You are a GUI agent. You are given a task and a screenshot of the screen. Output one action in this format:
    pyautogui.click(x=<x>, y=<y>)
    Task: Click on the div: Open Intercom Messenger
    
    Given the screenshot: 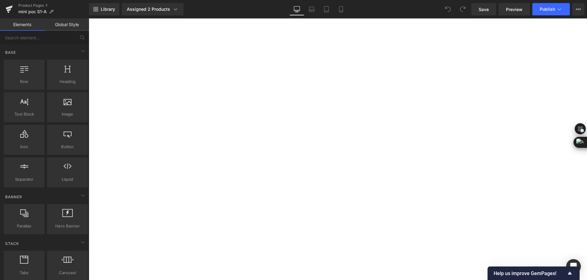 What is the action you would take?
    pyautogui.click(x=574, y=266)
    